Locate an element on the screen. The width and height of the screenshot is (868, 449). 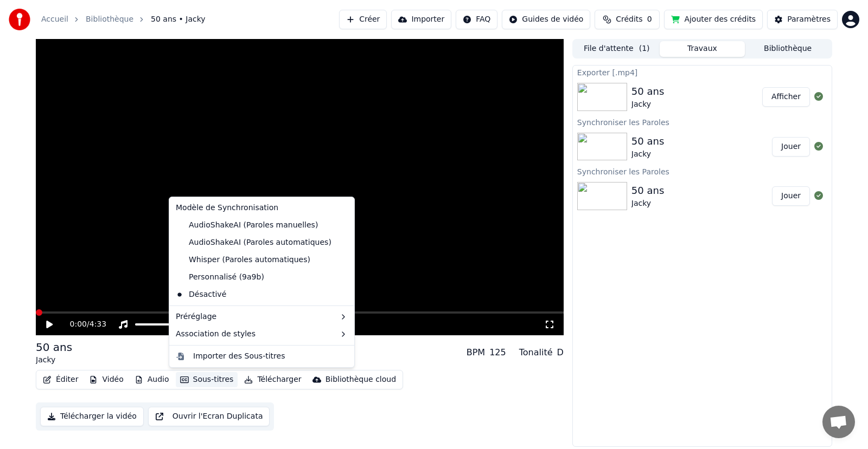
button: File d'attente is located at coordinates (617, 49).